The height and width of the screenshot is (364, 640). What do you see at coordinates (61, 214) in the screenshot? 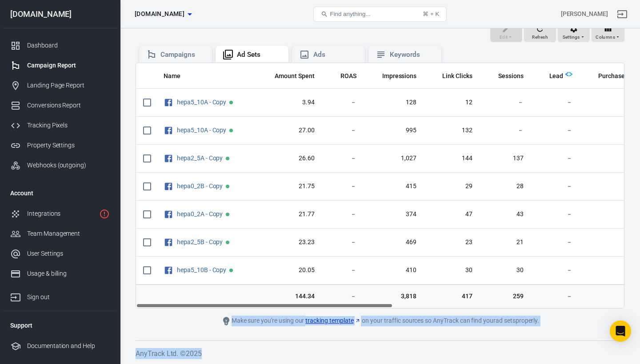
I see `div: Integrations` at bounding box center [61, 214].